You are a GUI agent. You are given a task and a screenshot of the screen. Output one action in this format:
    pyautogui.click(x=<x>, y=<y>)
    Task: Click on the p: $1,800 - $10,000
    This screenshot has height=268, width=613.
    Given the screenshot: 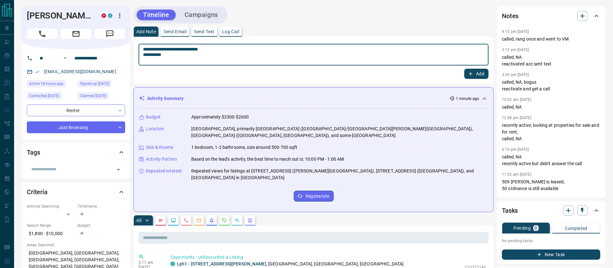 What is the action you would take?
    pyautogui.click(x=50, y=233)
    